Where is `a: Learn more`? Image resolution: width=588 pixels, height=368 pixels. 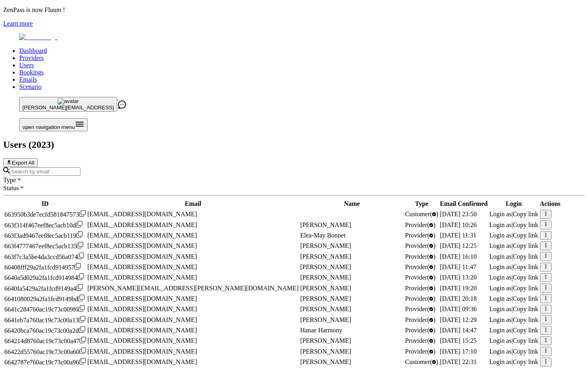
a: Learn more is located at coordinates (18, 23).